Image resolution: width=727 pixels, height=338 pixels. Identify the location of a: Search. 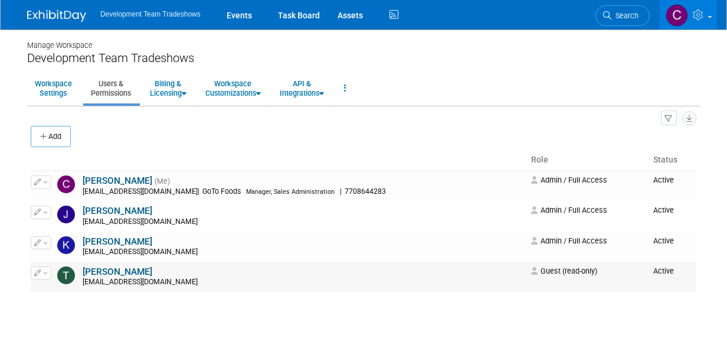
(623, 15).